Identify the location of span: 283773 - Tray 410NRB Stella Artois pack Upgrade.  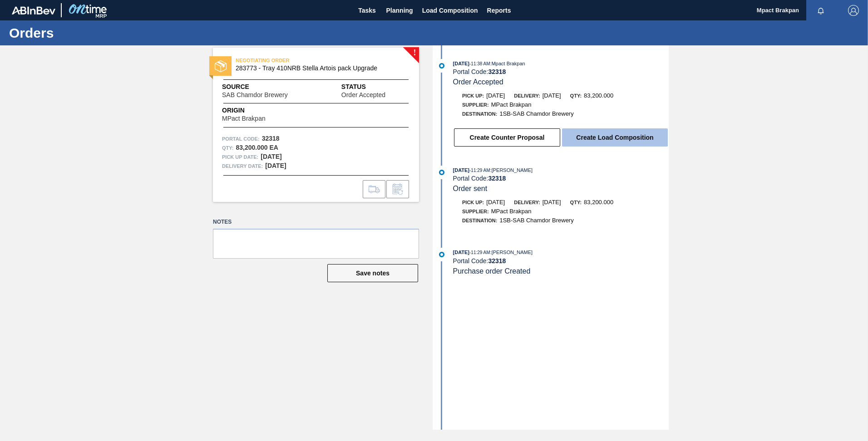
(317, 68).